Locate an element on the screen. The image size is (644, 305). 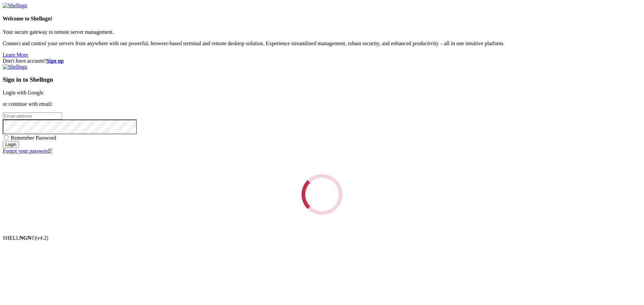
div: Don't have account? is located at coordinates (322, 61).